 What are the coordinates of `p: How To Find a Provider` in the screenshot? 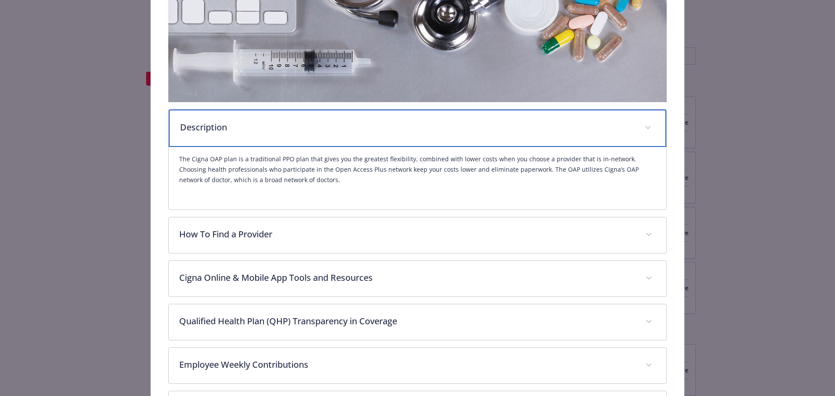 It's located at (407, 235).